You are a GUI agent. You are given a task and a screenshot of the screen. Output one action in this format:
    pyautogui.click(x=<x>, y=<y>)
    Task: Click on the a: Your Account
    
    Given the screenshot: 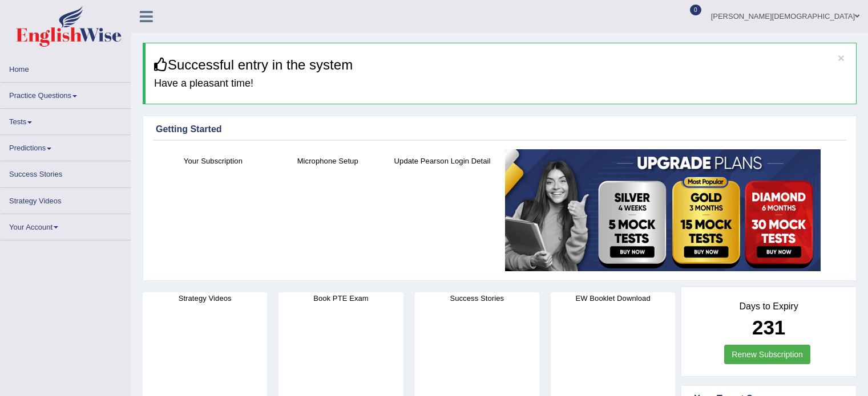 What is the action you would take?
    pyautogui.click(x=65, y=226)
    